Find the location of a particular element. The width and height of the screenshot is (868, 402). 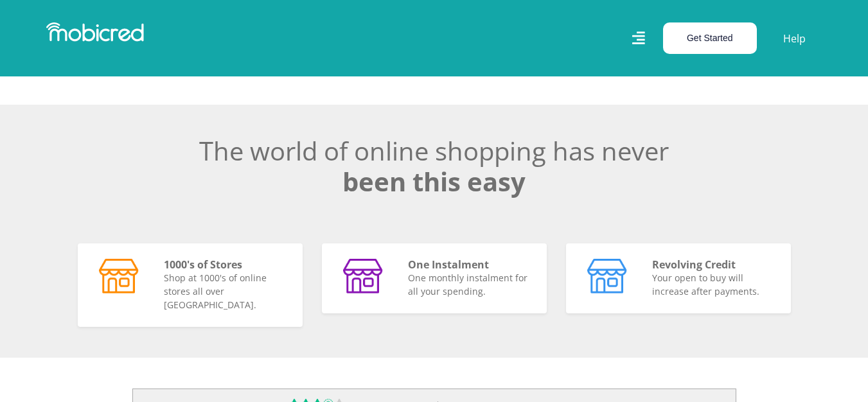

p: Your open to buy will increase after payments. is located at coordinates (713, 284).